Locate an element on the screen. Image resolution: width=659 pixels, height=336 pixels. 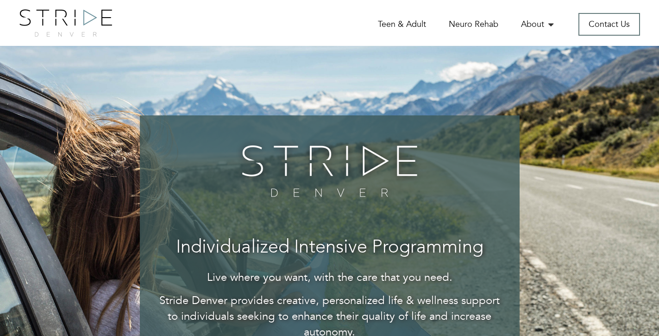
img: banner-logo.png is located at coordinates (329, 171).